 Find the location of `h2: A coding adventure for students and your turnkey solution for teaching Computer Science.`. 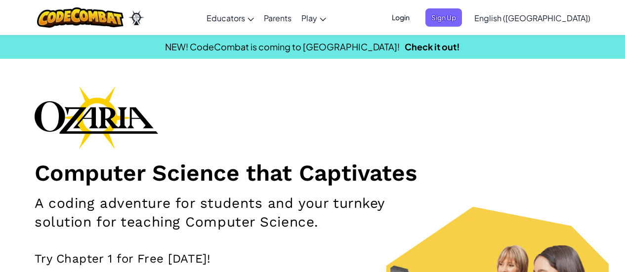

h2: A coding adventure for students and your turnkey solution for teaching Computer Science. is located at coordinates (221, 213).